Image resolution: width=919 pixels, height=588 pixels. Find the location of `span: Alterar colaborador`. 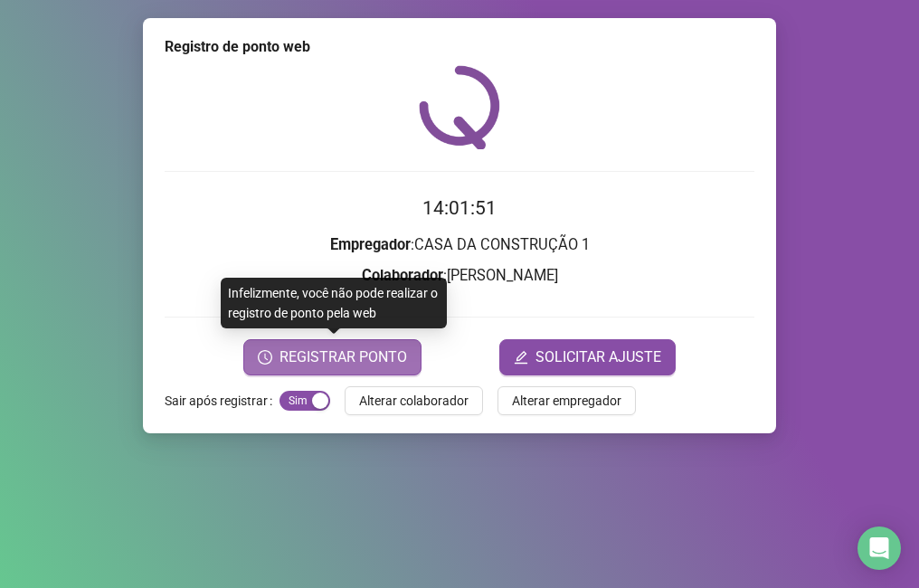

span: Alterar colaborador is located at coordinates (413, 401).